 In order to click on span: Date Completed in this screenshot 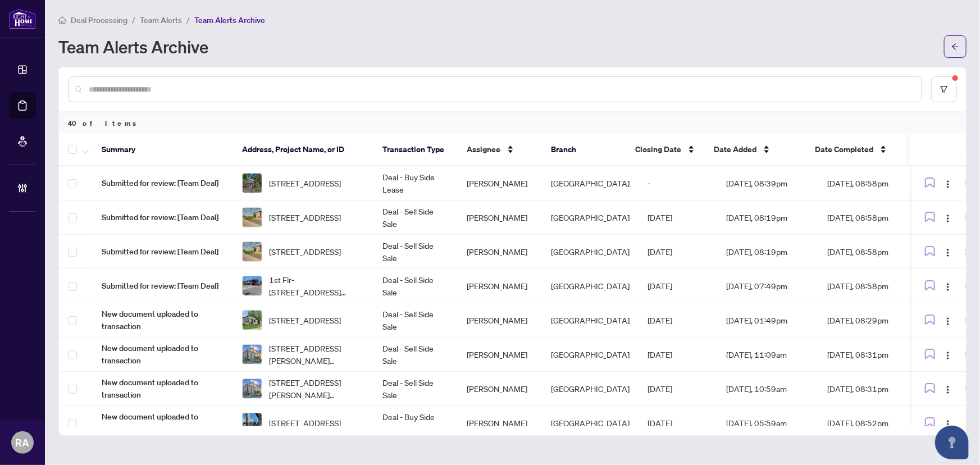, I will do `click(844, 150)`.